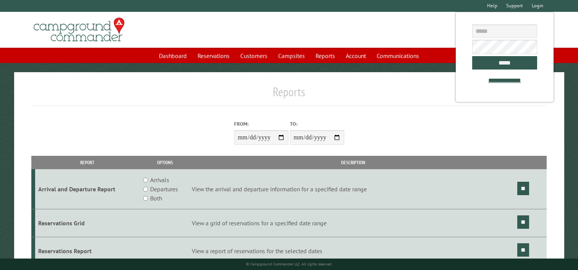 The height and width of the screenshot is (270, 578). I want to click on td: Reservations Report, so click(87, 251).